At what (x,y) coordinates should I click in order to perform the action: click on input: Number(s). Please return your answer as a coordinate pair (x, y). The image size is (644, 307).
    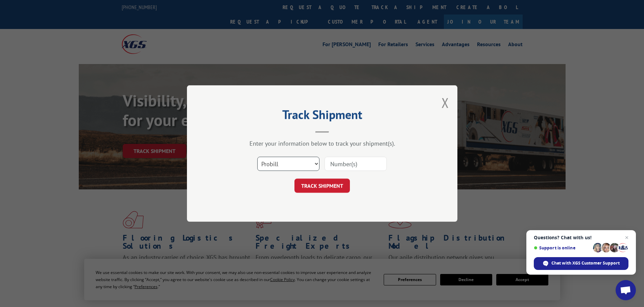
    Looking at the image, I should click on (356, 164).